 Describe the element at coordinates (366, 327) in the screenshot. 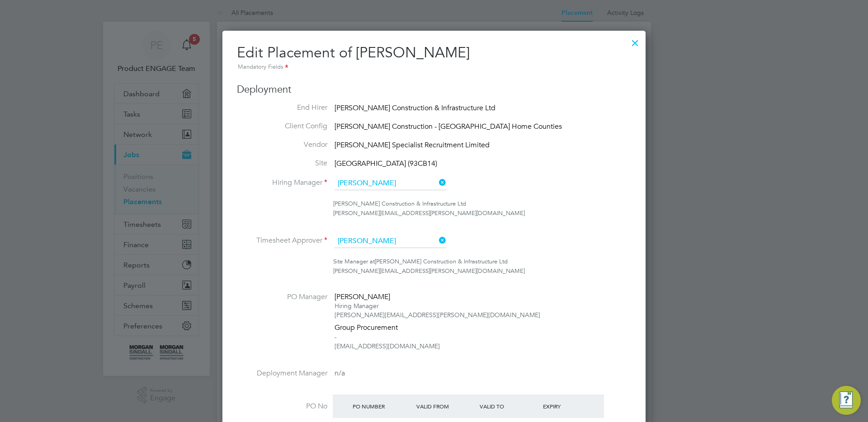

I see `span: Group Procurement` at that location.